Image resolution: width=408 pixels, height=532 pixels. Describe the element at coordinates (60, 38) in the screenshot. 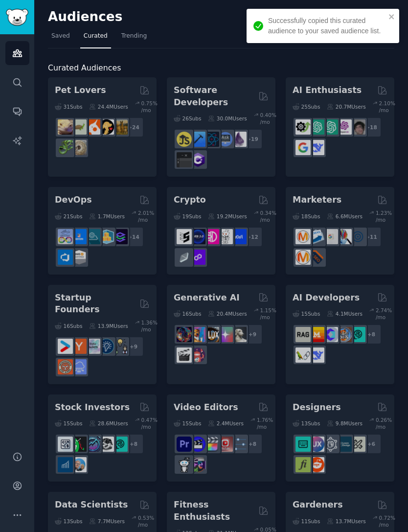

I see `a: Saved` at that location.